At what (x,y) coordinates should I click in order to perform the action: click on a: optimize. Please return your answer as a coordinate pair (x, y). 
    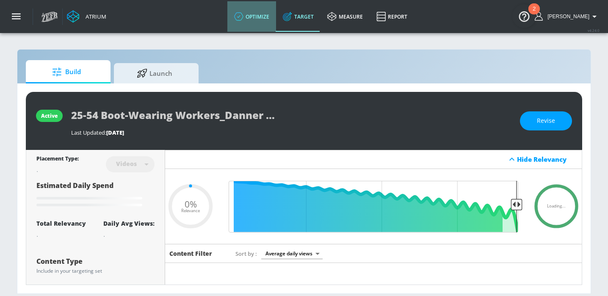
    Looking at the image, I should click on (252, 17).